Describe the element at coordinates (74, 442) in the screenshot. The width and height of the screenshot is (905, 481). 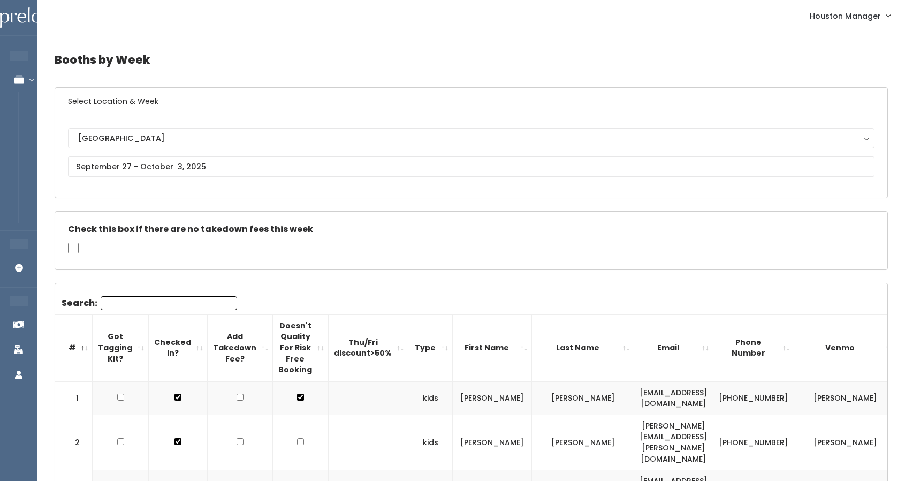
I see `td: 2` at that location.